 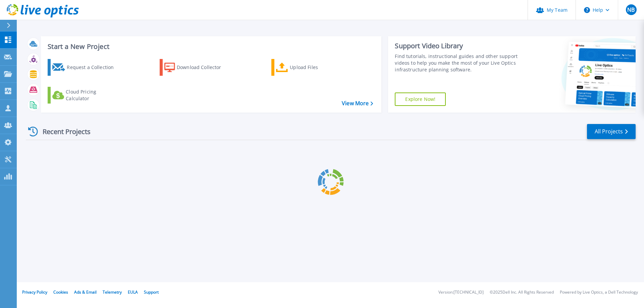 I want to click on div: Download Collector, so click(x=203, y=67).